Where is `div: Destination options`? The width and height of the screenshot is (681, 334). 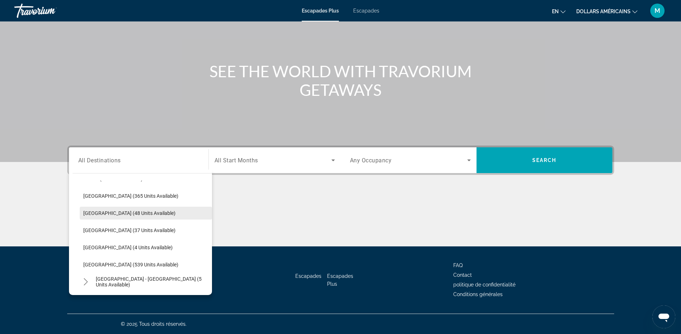
div: Destination options is located at coordinates (140, 232).